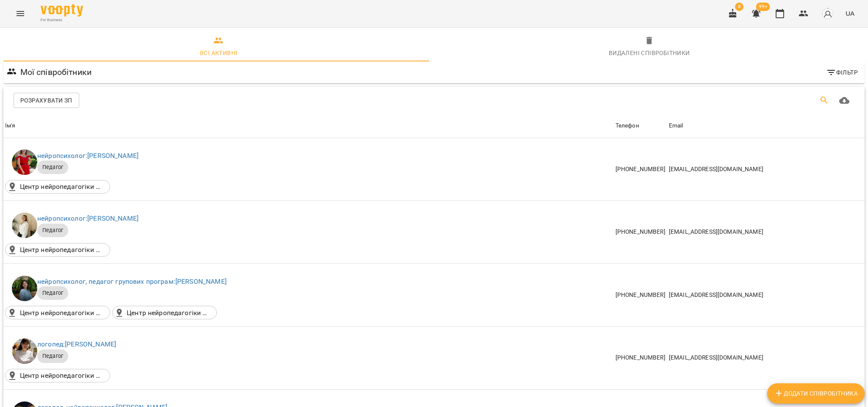  I want to click on span: Розрахувати ЗП, so click(46, 100).